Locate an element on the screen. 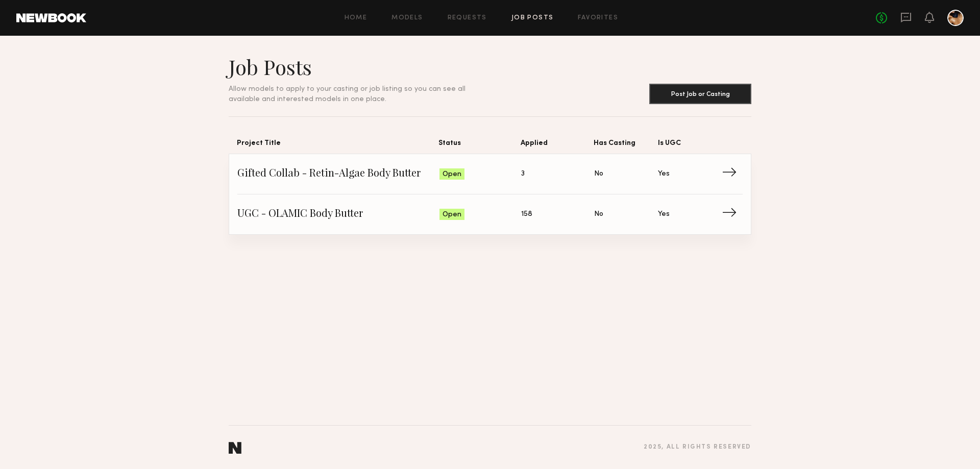 The image size is (980, 469). div: 2025 , all rights reserved is located at coordinates (698, 447).